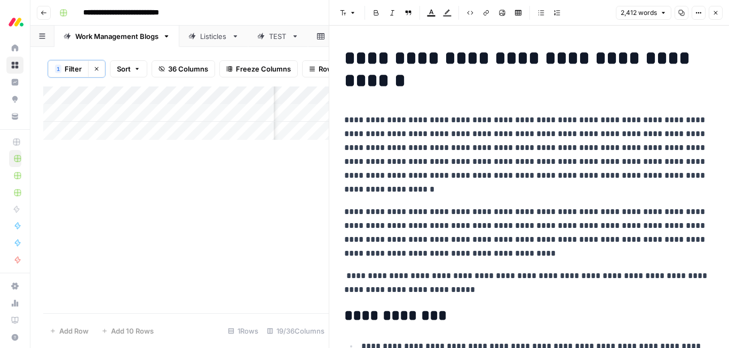  Describe the element at coordinates (68, 69) in the screenshot. I see `button: 1Filter` at that location.